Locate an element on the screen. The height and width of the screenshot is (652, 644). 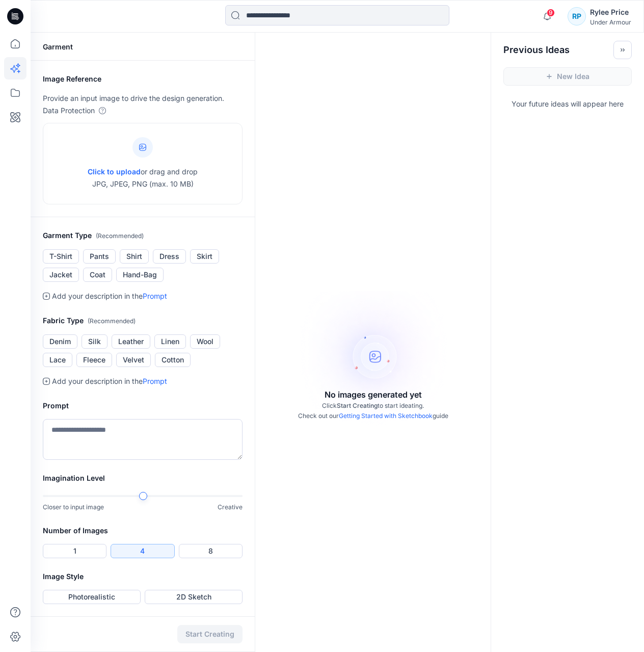
button: Skirt is located at coordinates (205, 256).